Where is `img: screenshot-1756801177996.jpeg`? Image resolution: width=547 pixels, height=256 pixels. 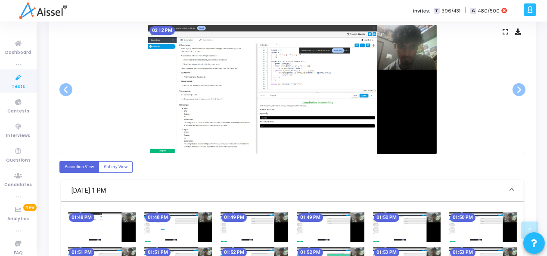
img: screenshot-1756801177996.jpeg is located at coordinates (330, 227).